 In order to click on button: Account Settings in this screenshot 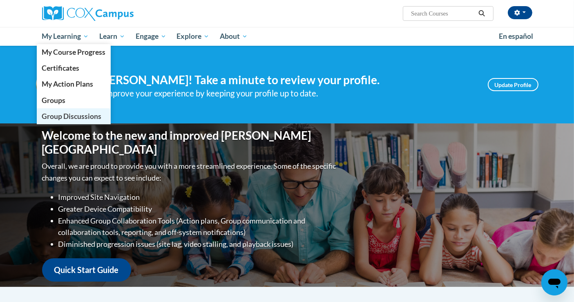, I will do `click(520, 13)`.